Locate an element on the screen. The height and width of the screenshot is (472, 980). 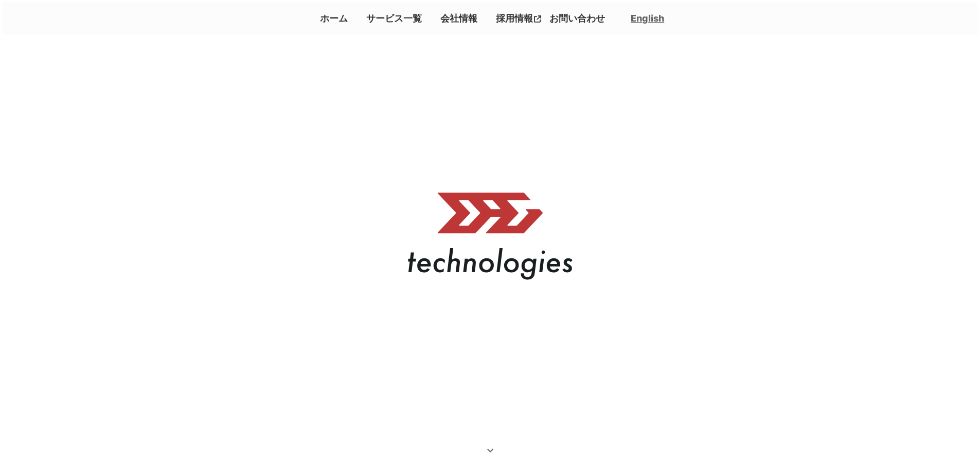
a: サービス一覧 is located at coordinates (394, 18).